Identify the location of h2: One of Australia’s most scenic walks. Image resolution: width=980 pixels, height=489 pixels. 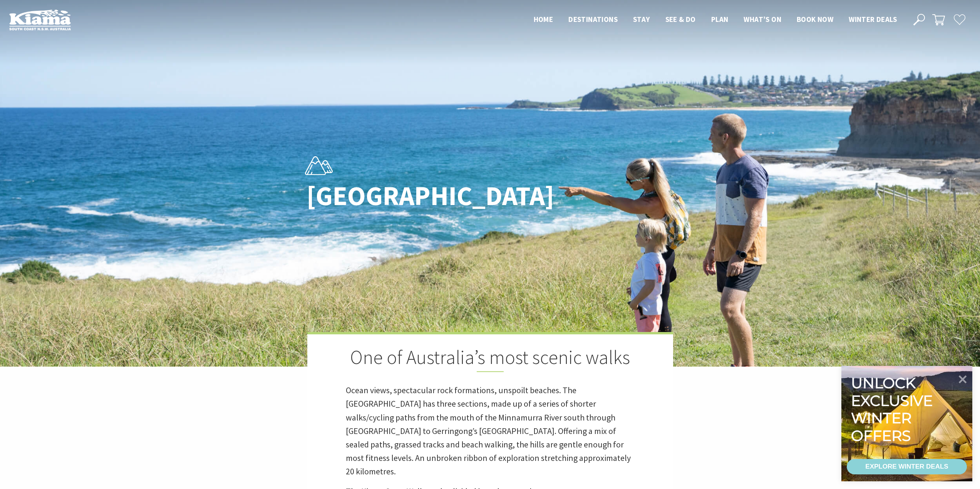
(490, 359).